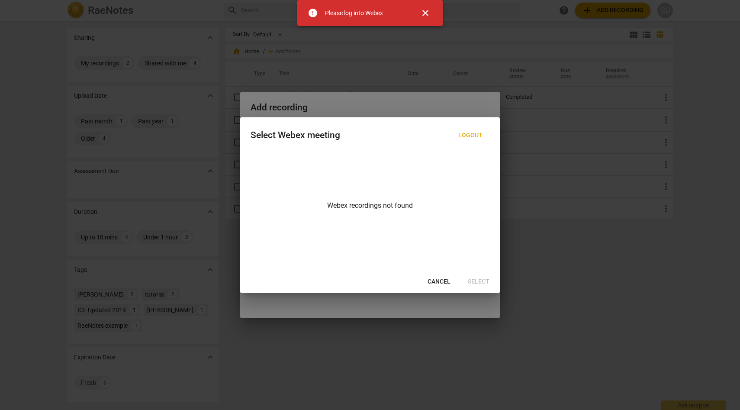  Describe the element at coordinates (295, 135) in the screenshot. I see `div: Select Webex meeting` at that location.